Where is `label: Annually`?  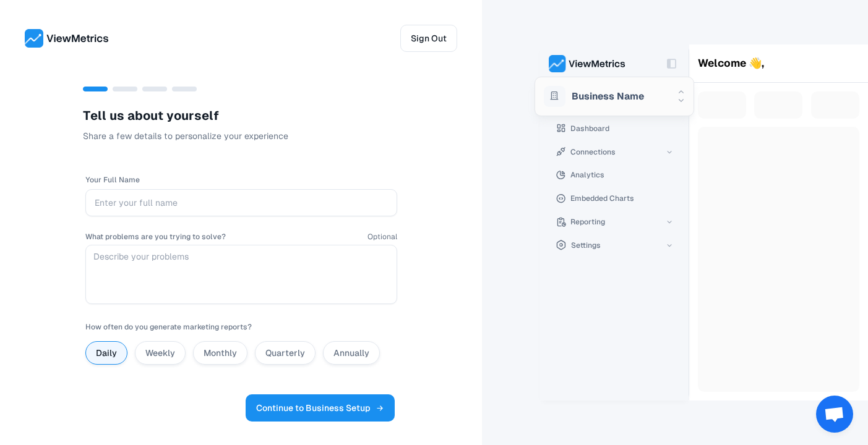 label: Annually is located at coordinates (352, 353).